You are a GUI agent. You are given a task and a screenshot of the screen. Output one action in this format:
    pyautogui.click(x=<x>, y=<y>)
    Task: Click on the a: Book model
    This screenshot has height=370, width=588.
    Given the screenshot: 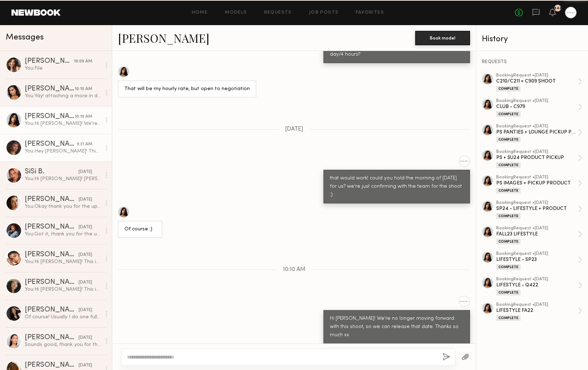 What is the action you would take?
    pyautogui.click(x=442, y=38)
    